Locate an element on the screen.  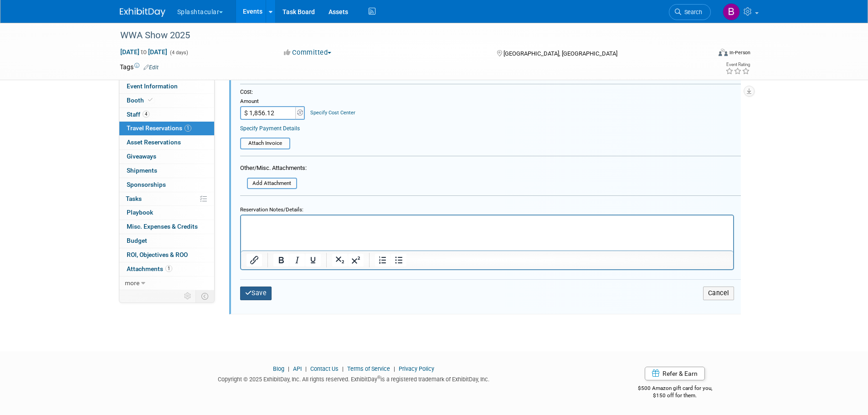
td: Tags is located at coordinates (139, 67).